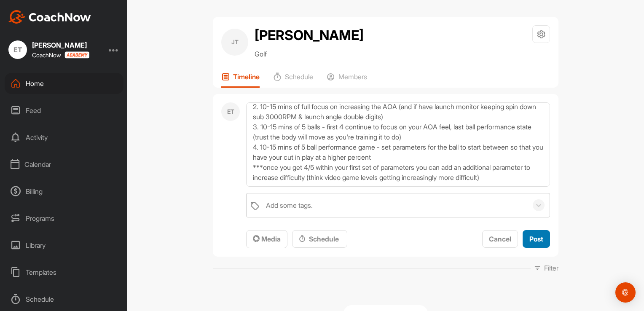 This screenshot has width=644, height=311. What do you see at coordinates (64, 191) in the screenshot?
I see `div: Billing` at bounding box center [64, 191].